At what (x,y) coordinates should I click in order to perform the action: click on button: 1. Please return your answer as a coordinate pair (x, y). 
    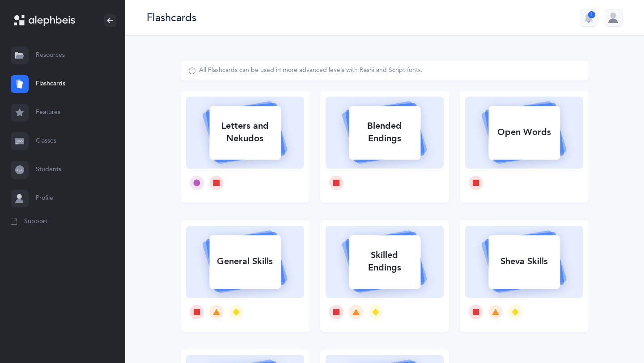
    Looking at the image, I should click on (589, 18).